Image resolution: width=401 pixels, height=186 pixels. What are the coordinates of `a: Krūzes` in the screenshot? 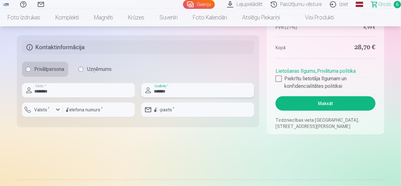 It's located at (136, 18).